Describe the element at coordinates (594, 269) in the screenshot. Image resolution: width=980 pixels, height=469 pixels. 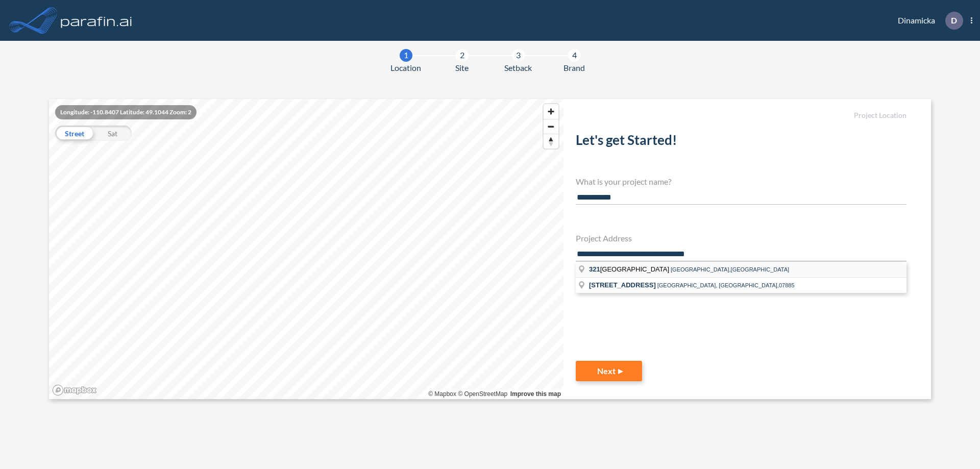
I see `span: 321` at that location.